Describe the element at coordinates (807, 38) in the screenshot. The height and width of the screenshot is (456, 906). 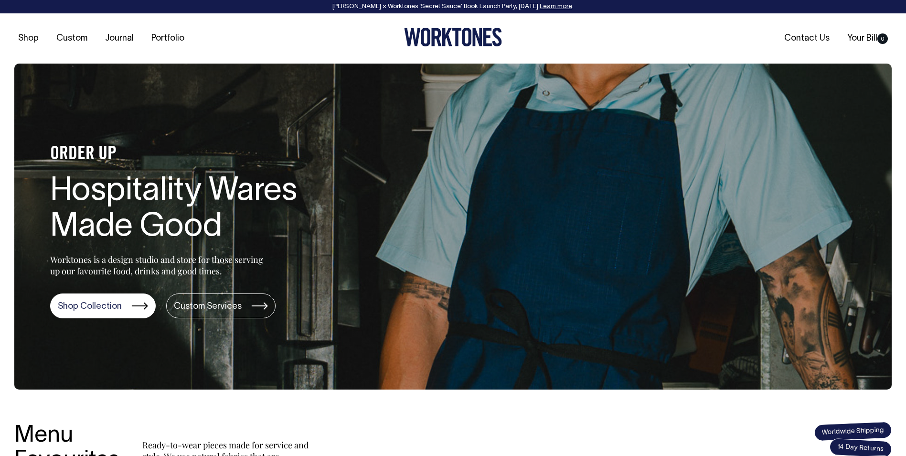
I see `a: Contact Us` at that location.